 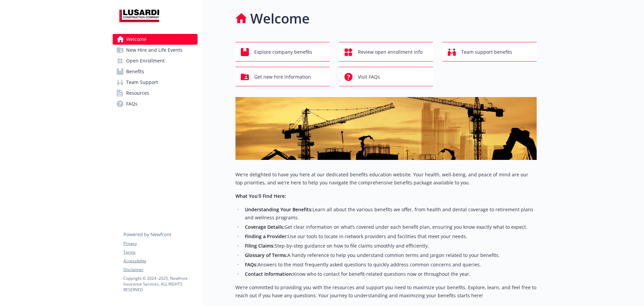 What do you see at coordinates (265, 227) in the screenshot?
I see `strong: Coverage Details:` at bounding box center [265, 227].